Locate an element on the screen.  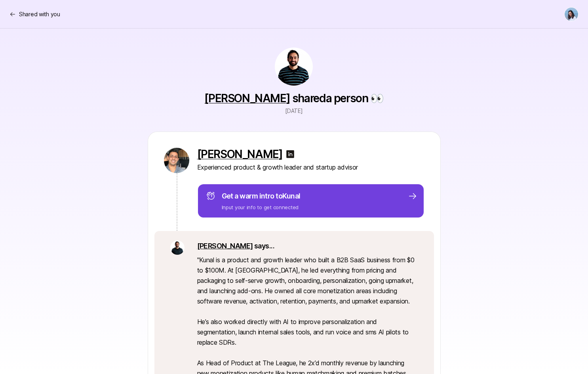
p: Get a warm intro is located at coordinates (261, 196).